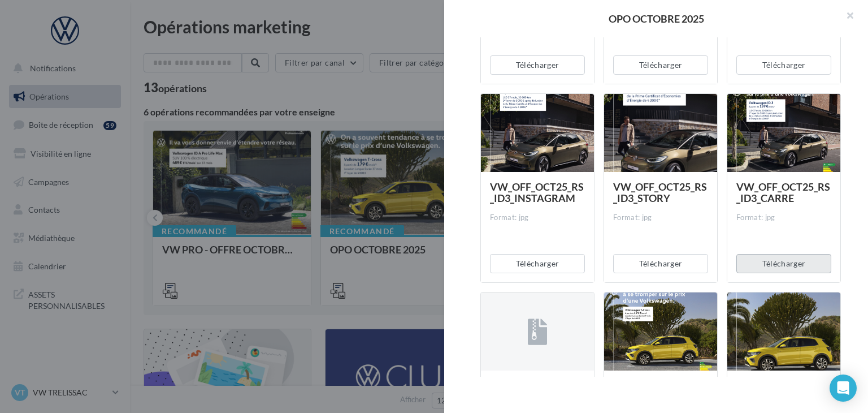  Describe the element at coordinates (784, 192) in the screenshot. I see `span: VW_OFF_OCT25_RS_ID3_CARRE` at that location.